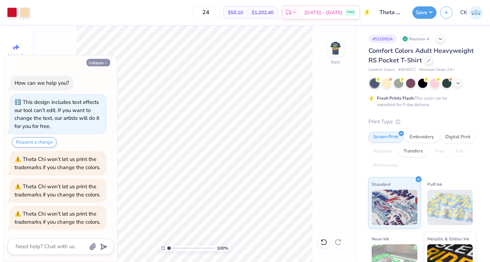 This screenshot has height=262, width=490. I want to click on span: CK, so click(464, 12).